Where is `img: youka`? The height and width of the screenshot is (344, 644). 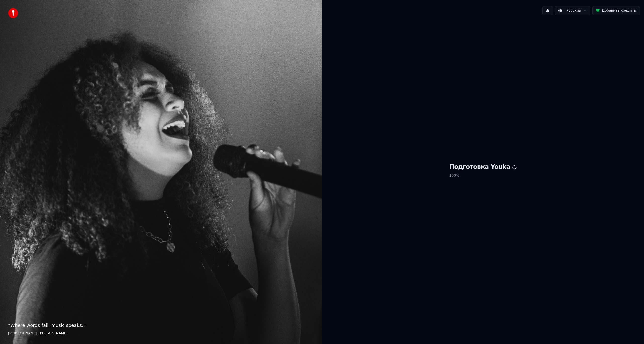 img: youka is located at coordinates (13, 13).